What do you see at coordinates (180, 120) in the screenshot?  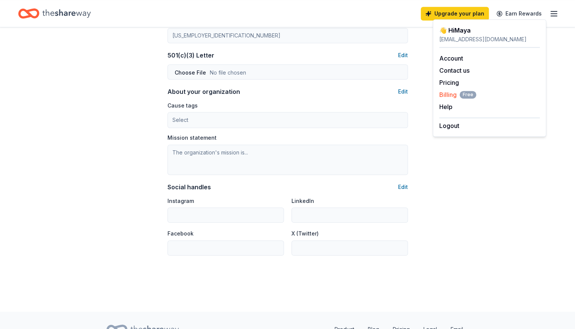 I see `span: Select` at bounding box center [180, 120].